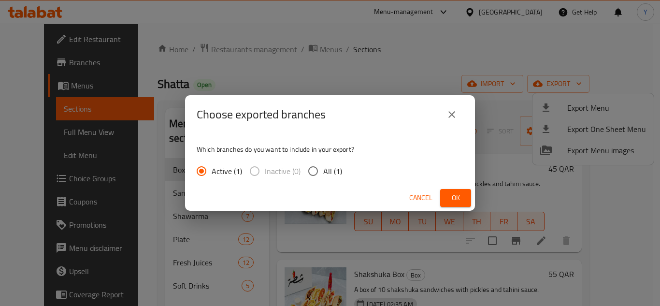 Image resolution: width=660 pixels, height=306 pixels. What do you see at coordinates (456, 198) in the screenshot?
I see `span: Ok` at bounding box center [456, 198].